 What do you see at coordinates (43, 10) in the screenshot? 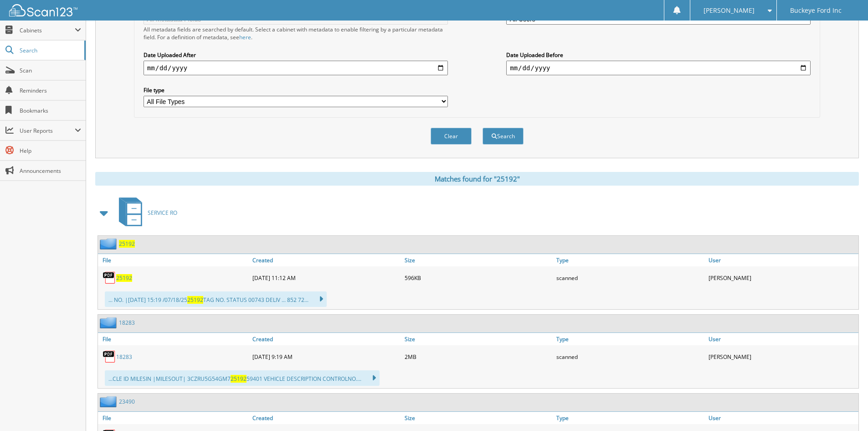
I see `img: scan123-logo-white.svg` at bounding box center [43, 10].